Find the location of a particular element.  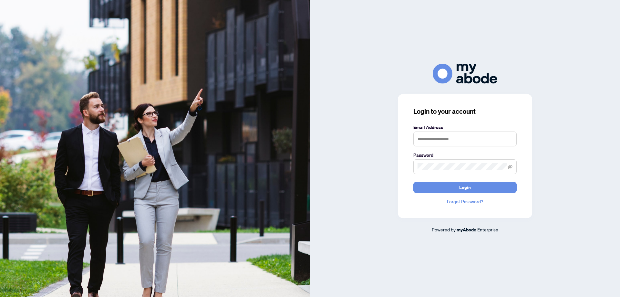

h3: Login to your account is located at coordinates (465, 111).